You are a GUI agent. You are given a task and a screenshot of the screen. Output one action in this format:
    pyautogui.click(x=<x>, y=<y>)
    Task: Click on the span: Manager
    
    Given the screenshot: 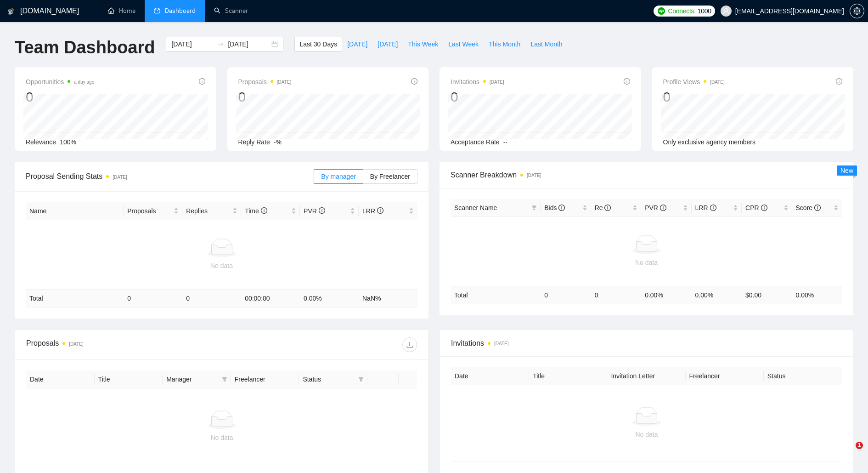 What is the action you would take?
    pyautogui.click(x=192, y=379)
    